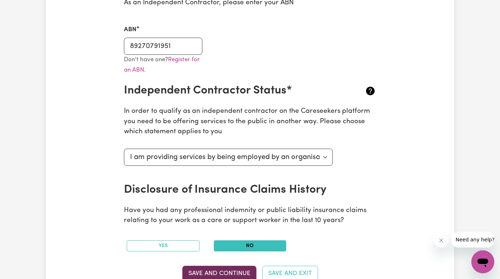 This screenshot has height=279, width=500. What do you see at coordinates (163, 46) in the screenshot?
I see `input: e.g. 51 824 753 556` at bounding box center [163, 46].